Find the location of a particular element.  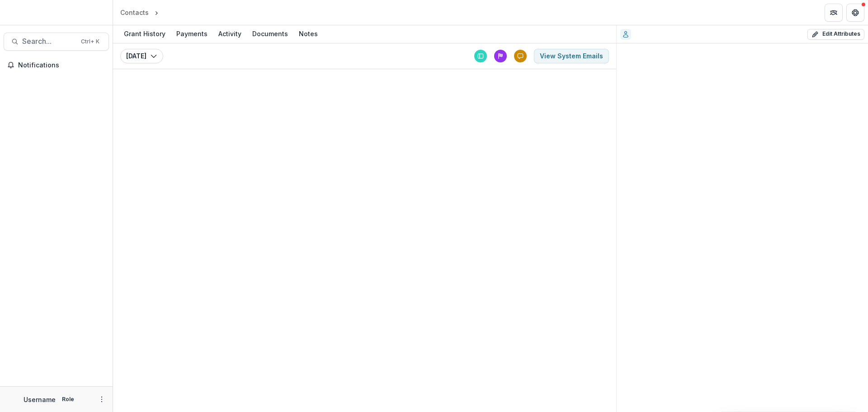

nav: breadcrumb is located at coordinates (158, 13).